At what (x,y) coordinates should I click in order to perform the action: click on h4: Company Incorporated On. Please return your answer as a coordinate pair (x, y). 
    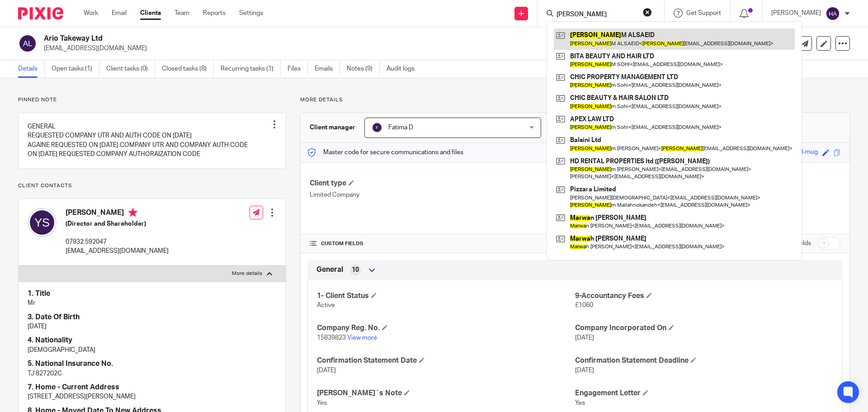
    Looking at the image, I should click on (703, 328).